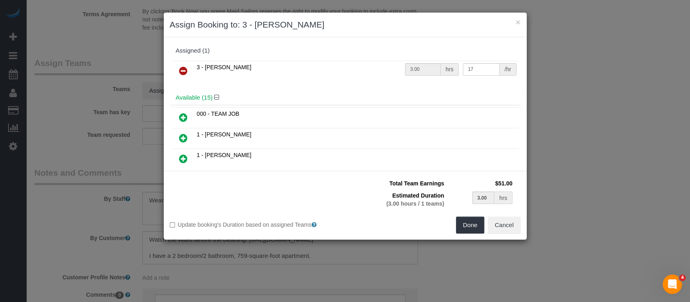  What do you see at coordinates (504, 225) in the screenshot?
I see `button: Cancel` at bounding box center [504, 225].